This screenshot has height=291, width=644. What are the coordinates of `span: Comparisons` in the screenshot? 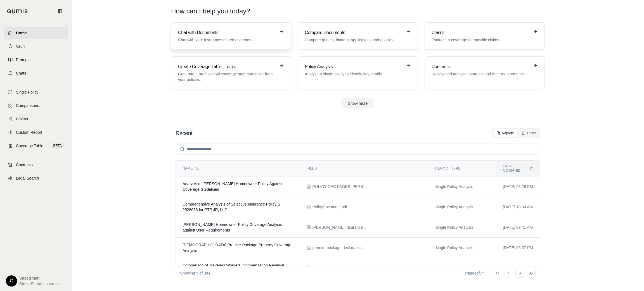 It's located at (27, 106).